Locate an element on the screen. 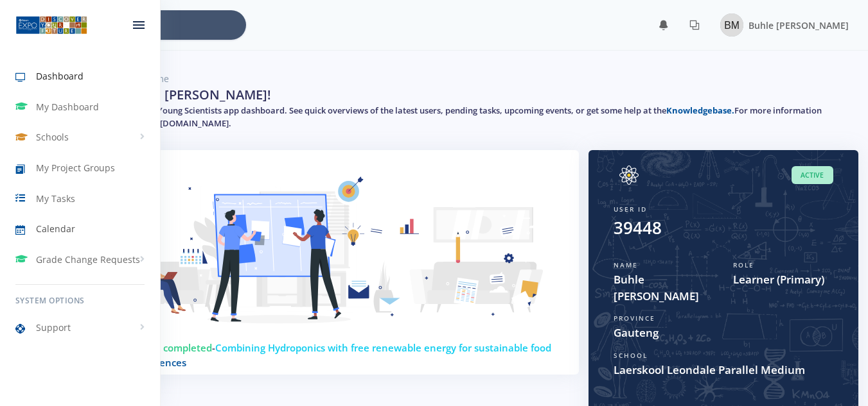  span: Schools is located at coordinates (52, 137).